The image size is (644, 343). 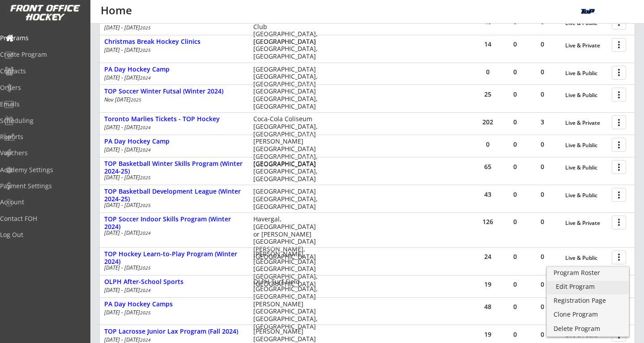 I want to click on div: 25, so click(x=488, y=94).